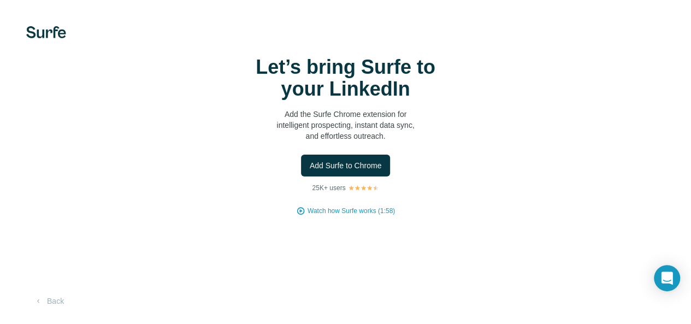  What do you see at coordinates (363, 188) in the screenshot?
I see `img: Rating Stars` at bounding box center [363, 188].